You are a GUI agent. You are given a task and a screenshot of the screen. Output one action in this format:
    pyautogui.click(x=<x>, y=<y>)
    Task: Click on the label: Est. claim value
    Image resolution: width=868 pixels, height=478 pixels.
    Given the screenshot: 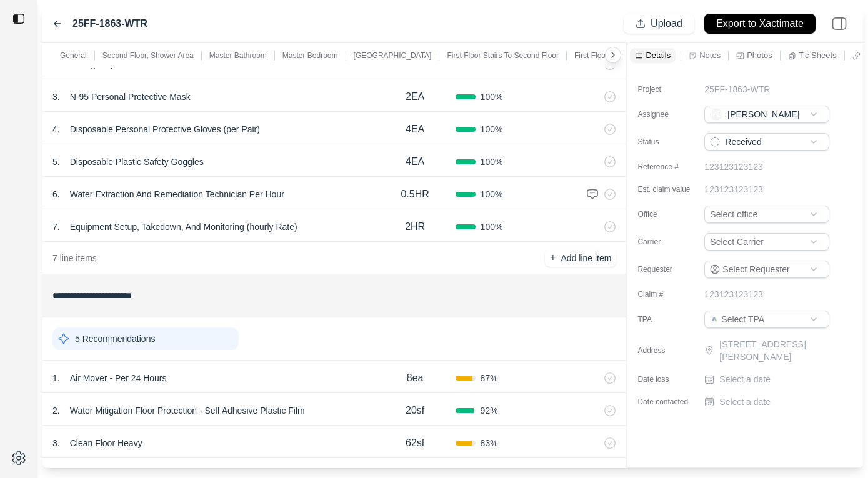 What is the action you would take?
    pyautogui.click(x=668, y=189)
    